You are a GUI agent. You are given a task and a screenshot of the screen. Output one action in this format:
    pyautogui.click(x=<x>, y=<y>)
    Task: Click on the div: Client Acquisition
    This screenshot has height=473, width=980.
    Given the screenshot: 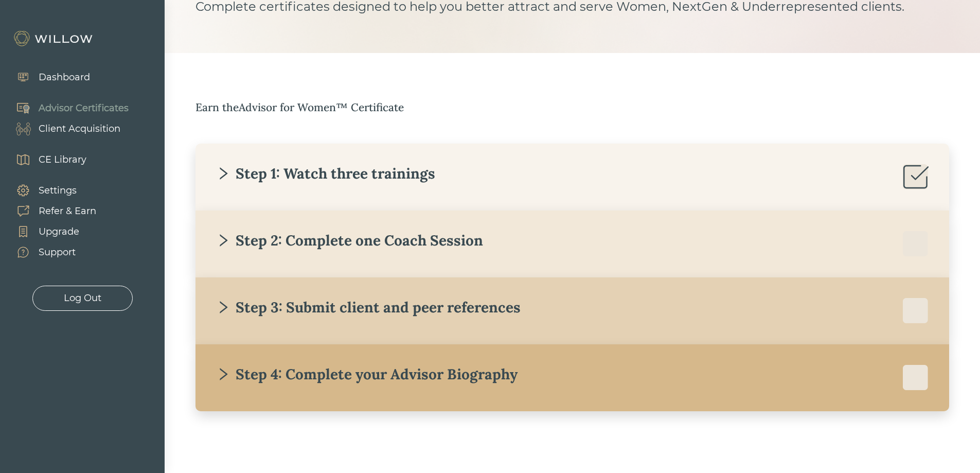 What is the action you would take?
    pyautogui.click(x=79, y=129)
    